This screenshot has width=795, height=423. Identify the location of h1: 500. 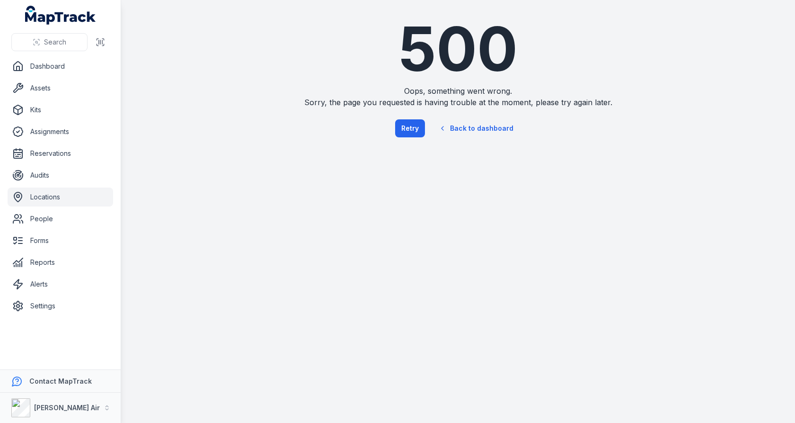
(458, 49).